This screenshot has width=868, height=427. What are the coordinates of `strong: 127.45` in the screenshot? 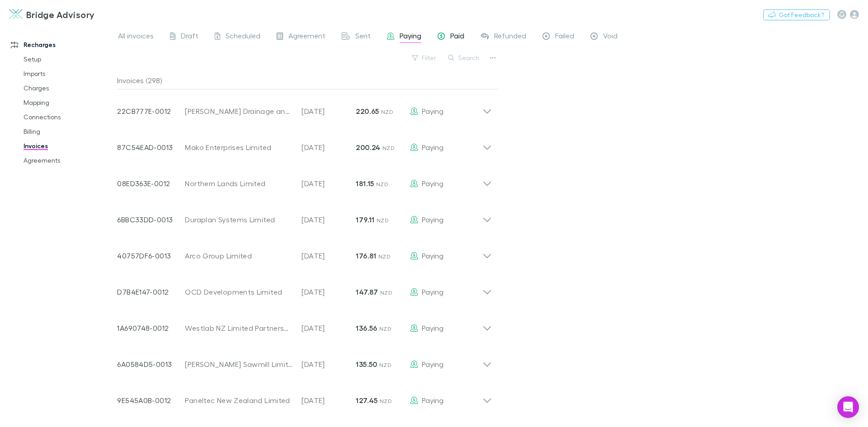 It's located at (367, 401).